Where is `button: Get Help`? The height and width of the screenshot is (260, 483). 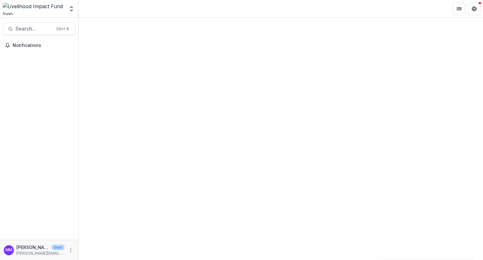
button: Get Help is located at coordinates (475, 9).